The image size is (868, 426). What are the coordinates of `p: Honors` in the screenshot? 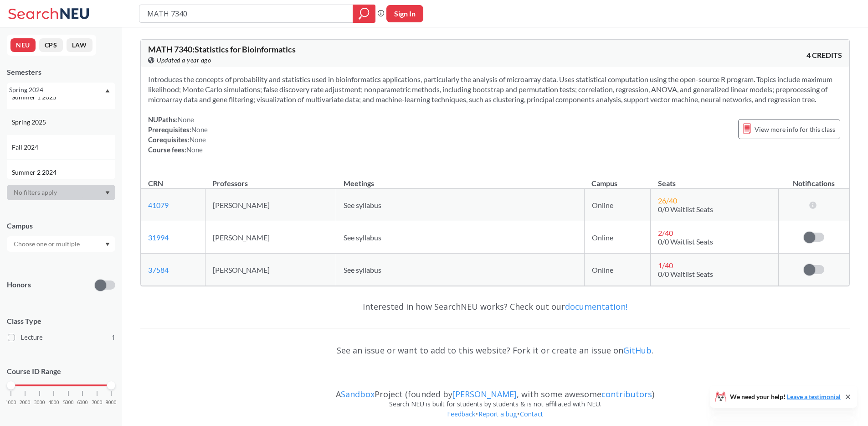 It's located at (19, 284).